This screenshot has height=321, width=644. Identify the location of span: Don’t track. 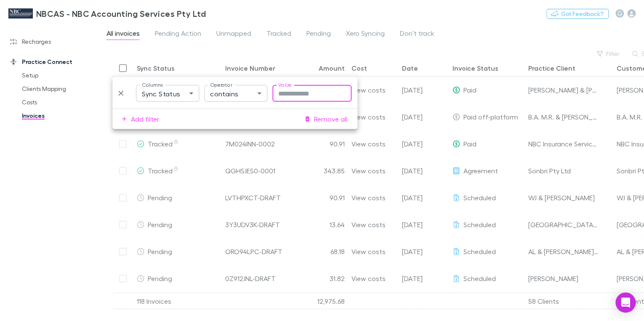
(417, 34).